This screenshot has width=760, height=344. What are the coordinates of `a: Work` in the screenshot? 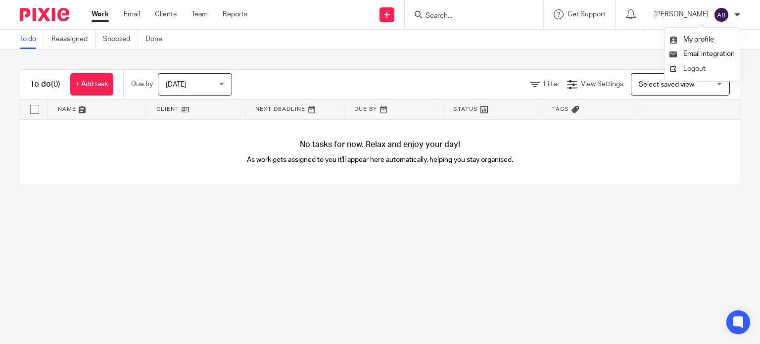 It's located at (100, 14).